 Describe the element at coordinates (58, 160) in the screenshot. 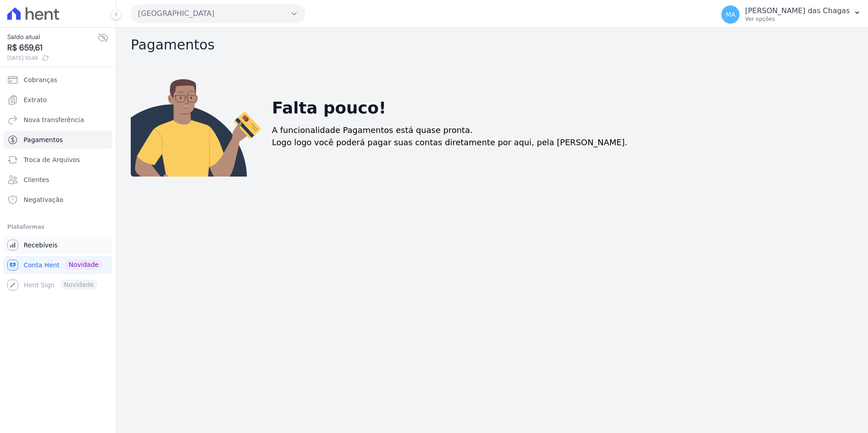

I see `a: Troca de Arquivos` at that location.